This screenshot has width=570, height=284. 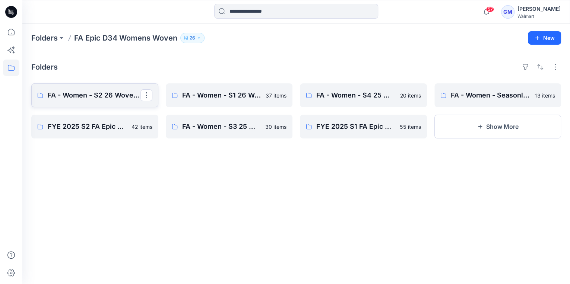 What do you see at coordinates (544, 38) in the screenshot?
I see `button: New` at bounding box center [544, 38].